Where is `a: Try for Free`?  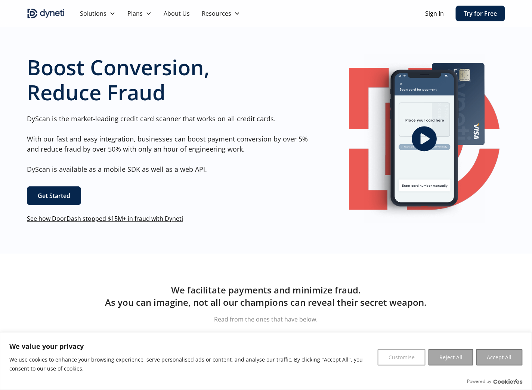 a: Try for Free is located at coordinates (481, 13).